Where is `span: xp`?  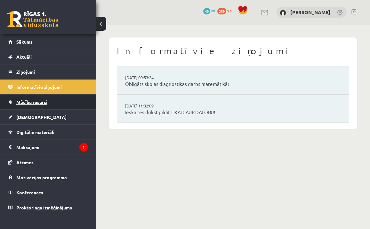 span: xp is located at coordinates (229, 11).